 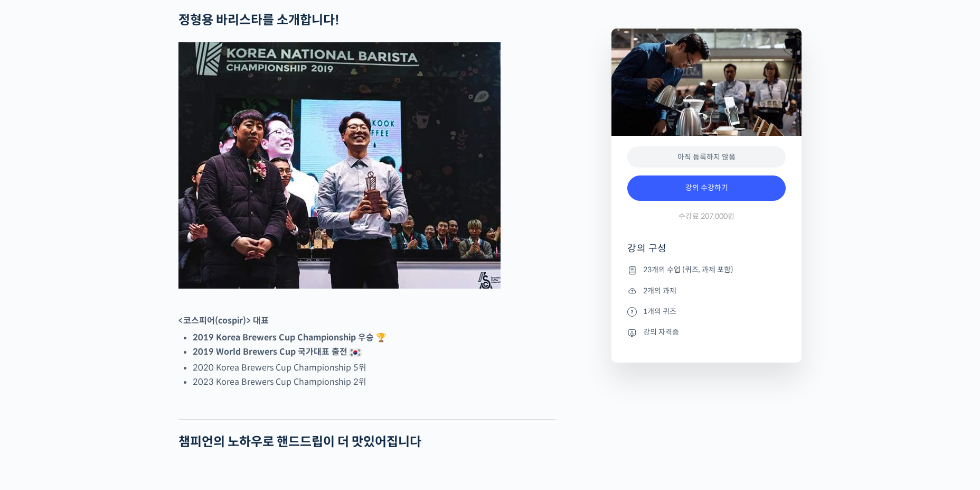 I want to click on span: 대화, so click(x=103, y=355).